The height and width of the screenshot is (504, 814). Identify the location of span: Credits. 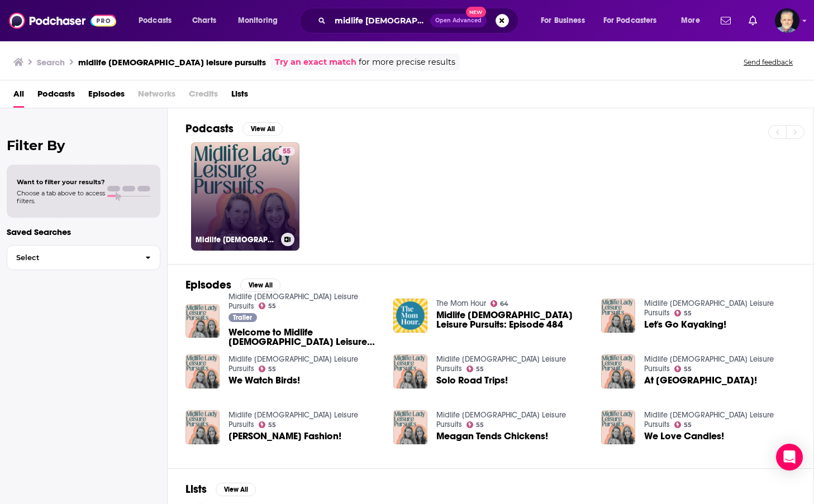
(203, 96).